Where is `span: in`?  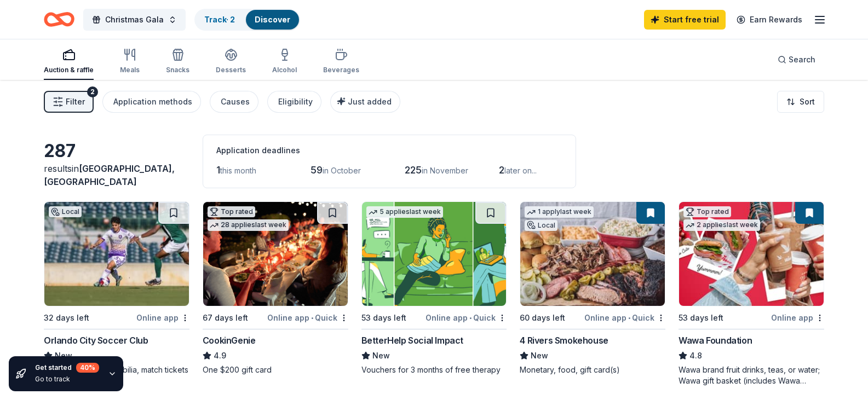
span: in is located at coordinates (109, 175).